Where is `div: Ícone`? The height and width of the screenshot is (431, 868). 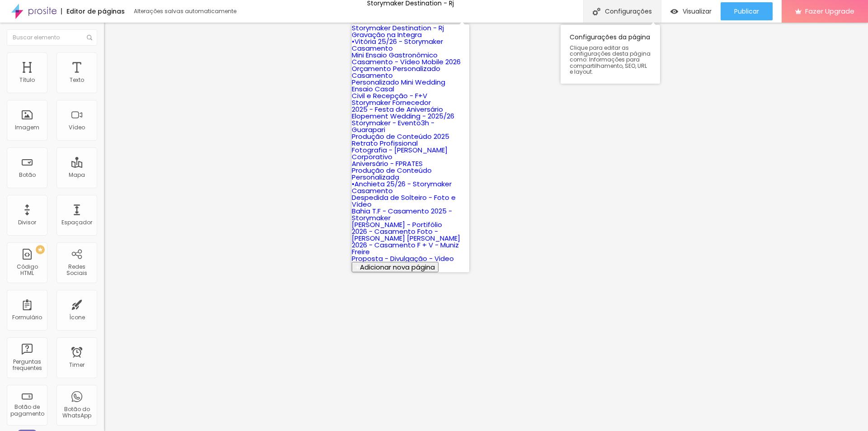
div: Ícone is located at coordinates (77, 317).